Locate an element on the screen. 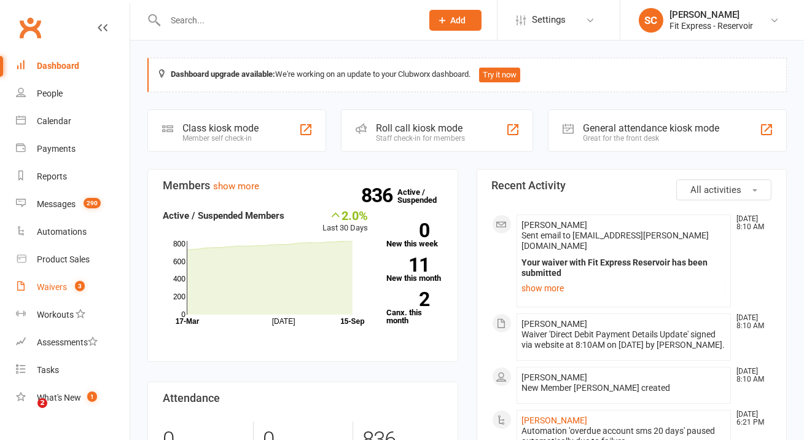 Image resolution: width=804 pixels, height=440 pixels. a: 2Canx. this month is located at coordinates (414, 308).